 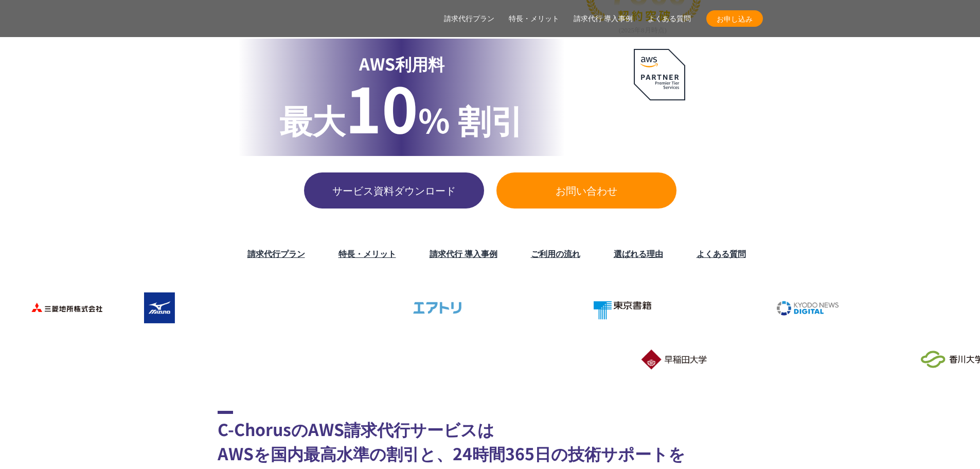 I want to click on img: 三菱地所, so click(x=66, y=308).